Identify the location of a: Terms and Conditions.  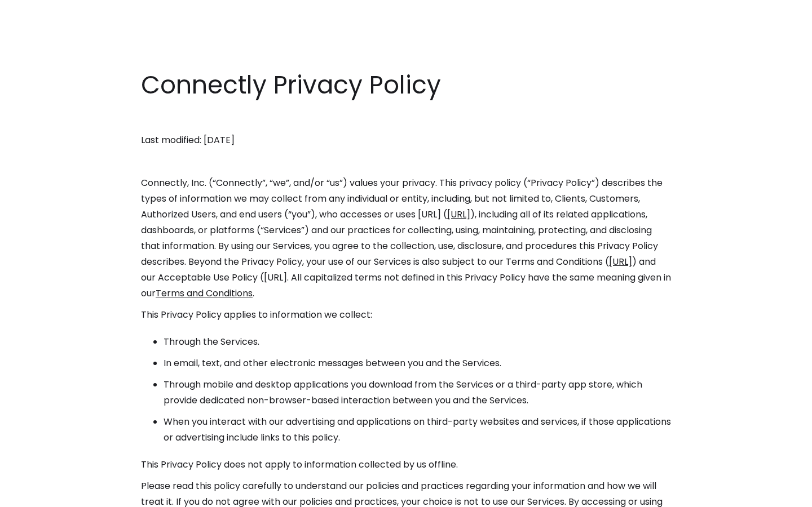
(204, 293).